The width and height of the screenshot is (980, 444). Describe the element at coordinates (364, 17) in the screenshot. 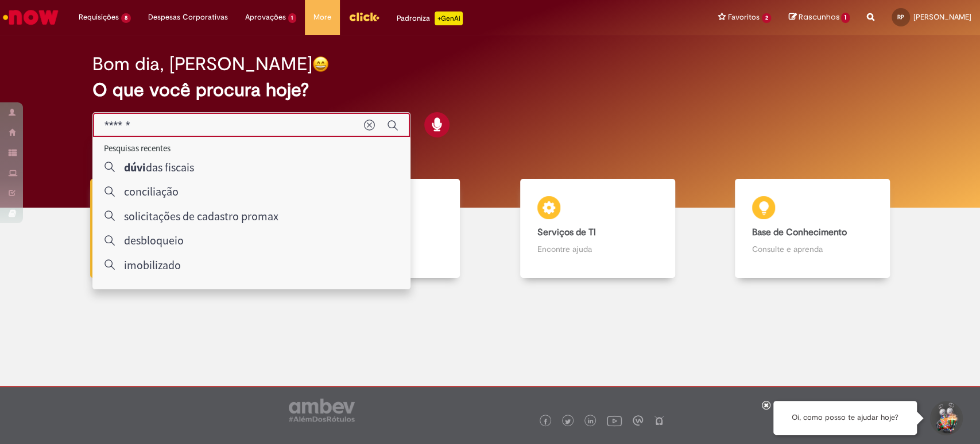

I see `img: click_logo_yellow_360x200.png` at that location.